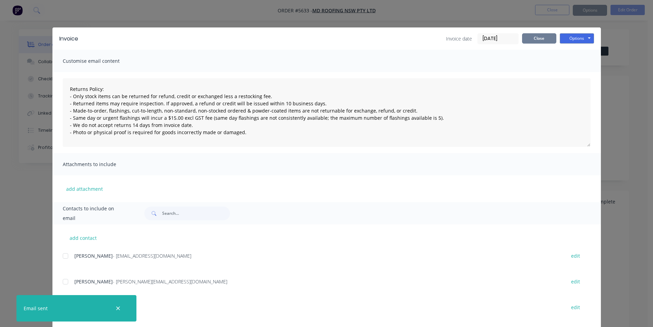 This screenshot has width=653, height=327. Describe the element at coordinates (196, 213) in the screenshot. I see `input: Search...` at that location.